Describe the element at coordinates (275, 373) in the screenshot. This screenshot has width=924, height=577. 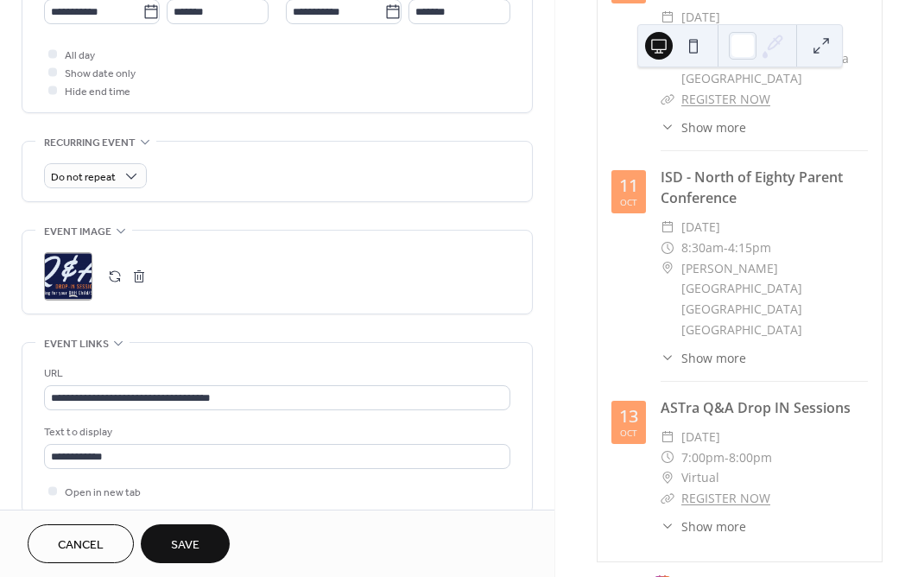
I see `div: URL` at that location.